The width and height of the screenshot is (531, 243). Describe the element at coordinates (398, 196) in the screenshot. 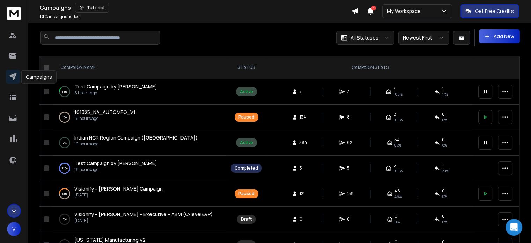

I see `span: 46 %` at that location.